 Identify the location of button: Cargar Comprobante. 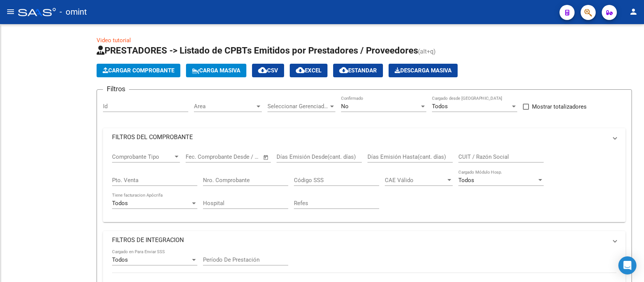
(138, 70).